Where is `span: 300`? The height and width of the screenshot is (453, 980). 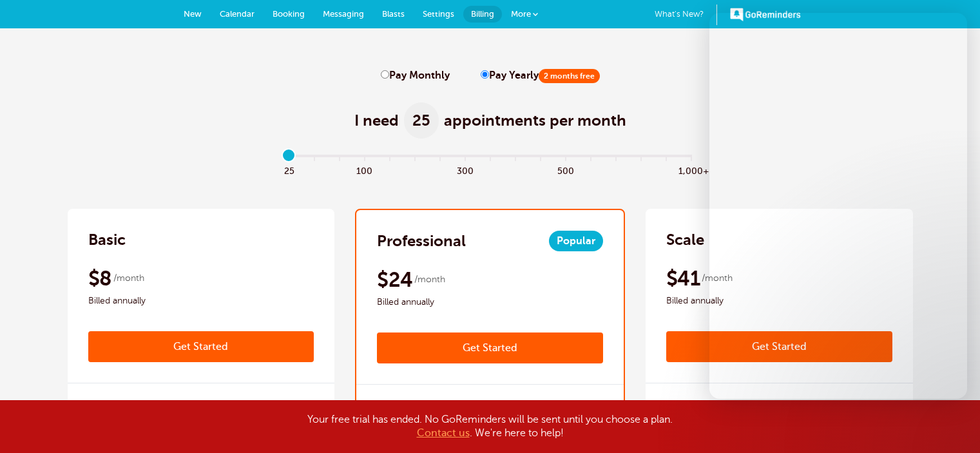 span: 300 is located at coordinates (465, 169).